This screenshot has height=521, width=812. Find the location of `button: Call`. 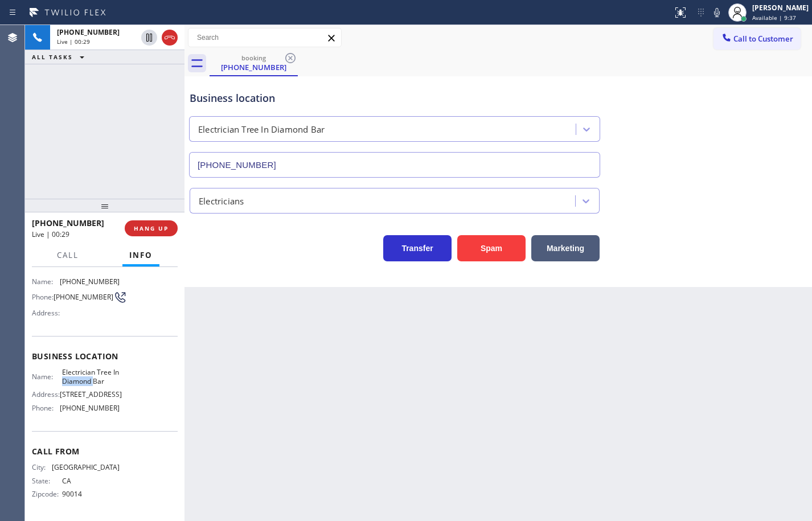

button: Call is located at coordinates (68, 255).